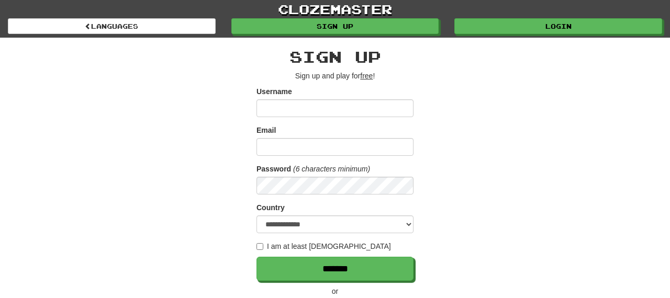 The image size is (670, 298). I want to click on p: Sign up and play for !, so click(335, 76).